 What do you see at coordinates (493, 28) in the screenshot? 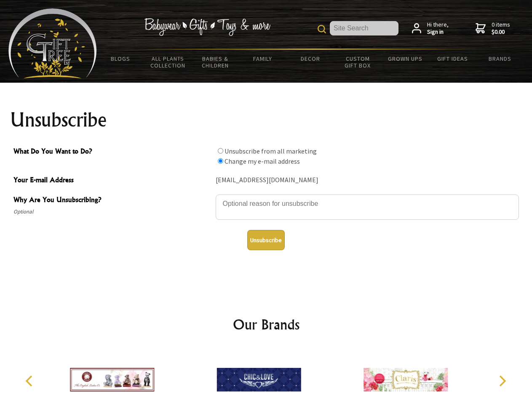
I see `a: 0 items$0.00` at bounding box center [493, 28].